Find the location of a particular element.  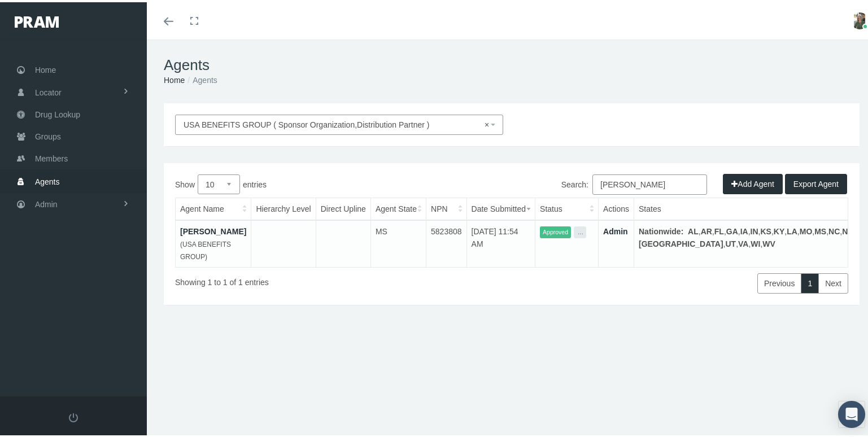

b: KS is located at coordinates (765, 230).